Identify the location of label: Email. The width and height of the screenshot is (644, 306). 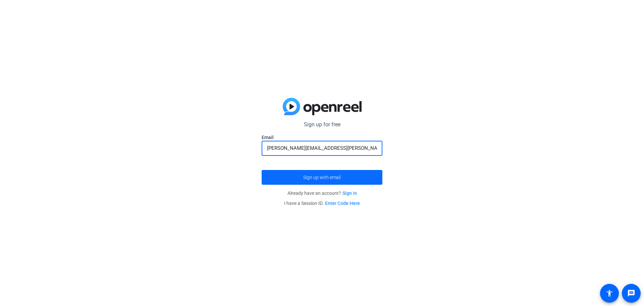
(322, 137).